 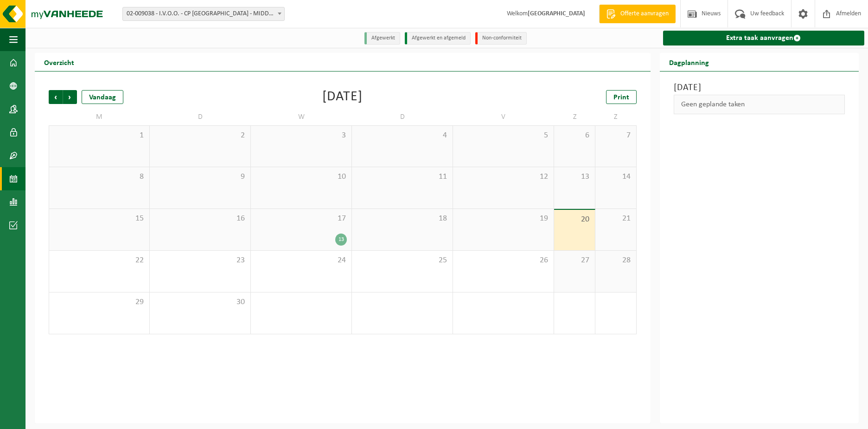 I want to click on span: 10, so click(x=301, y=177).